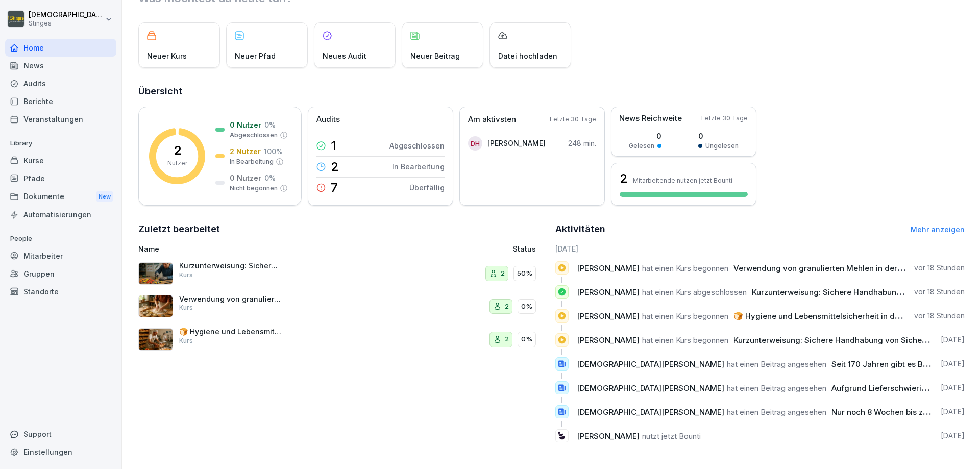  Describe the element at coordinates (273, 151) in the screenshot. I see `p: 100 %` at that location.